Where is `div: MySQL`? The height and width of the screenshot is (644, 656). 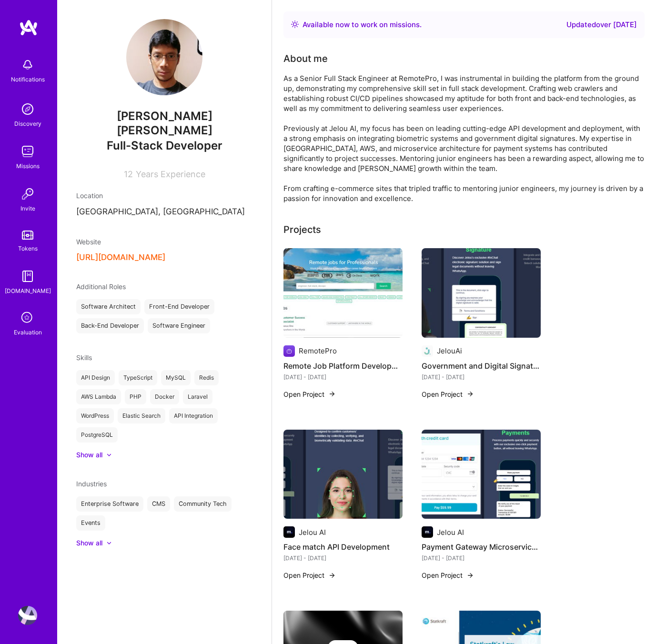
div: MySQL is located at coordinates (176, 378).